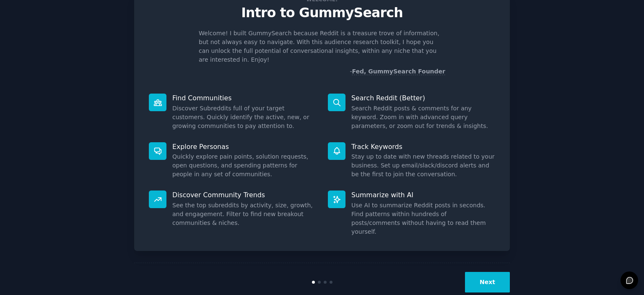 This screenshot has height=295, width=644. I want to click on p: Find Communities, so click(244, 98).